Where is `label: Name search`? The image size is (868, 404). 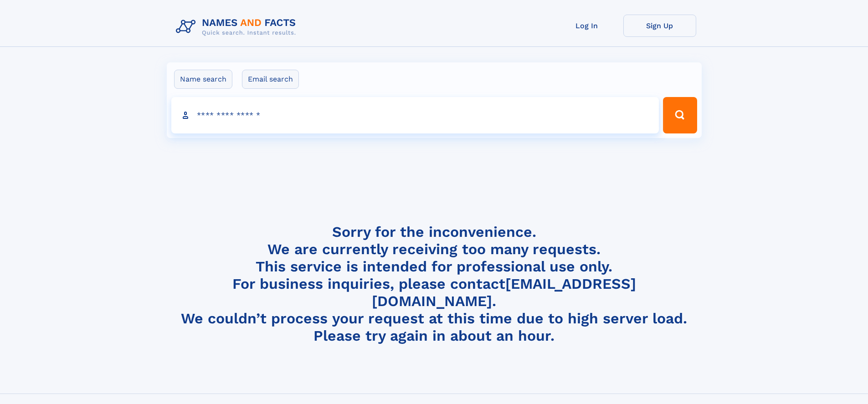 label: Name search is located at coordinates (203, 79).